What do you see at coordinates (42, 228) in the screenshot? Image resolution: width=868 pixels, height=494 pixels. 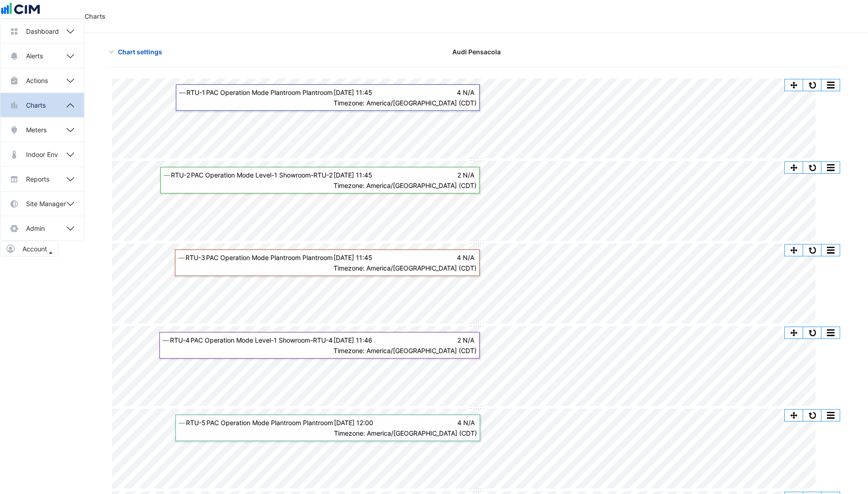 I see `button: Admin` at bounding box center [42, 228].